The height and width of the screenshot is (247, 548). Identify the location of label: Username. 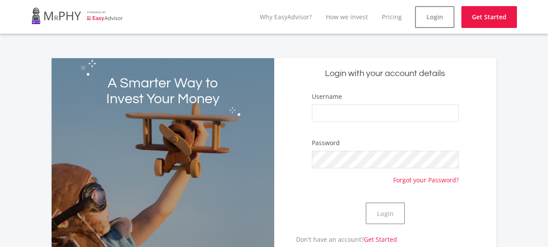
(326, 97).